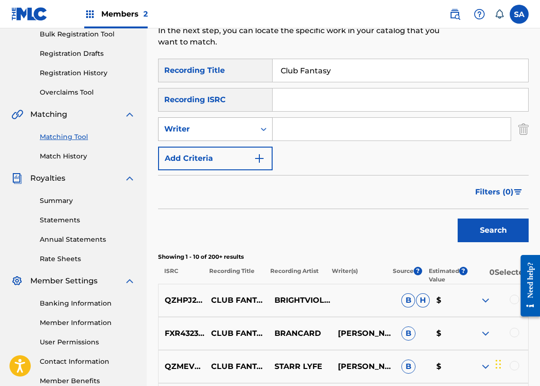  I want to click on span: Member Settings, so click(64, 281).